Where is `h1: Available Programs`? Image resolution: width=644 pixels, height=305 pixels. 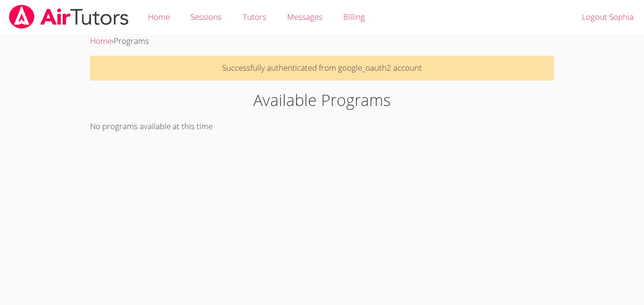
h1: Available Programs is located at coordinates (322, 100).